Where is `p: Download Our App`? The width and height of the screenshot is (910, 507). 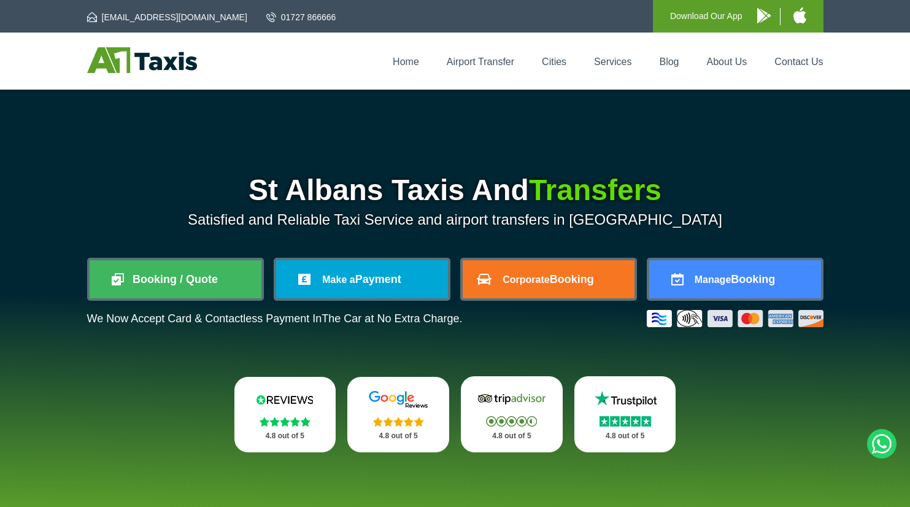 p: Download Our App is located at coordinates (707, 16).